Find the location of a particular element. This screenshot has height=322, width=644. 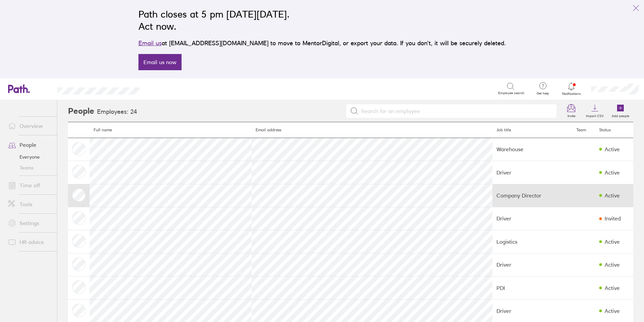

label: Import CSV is located at coordinates (595, 115).